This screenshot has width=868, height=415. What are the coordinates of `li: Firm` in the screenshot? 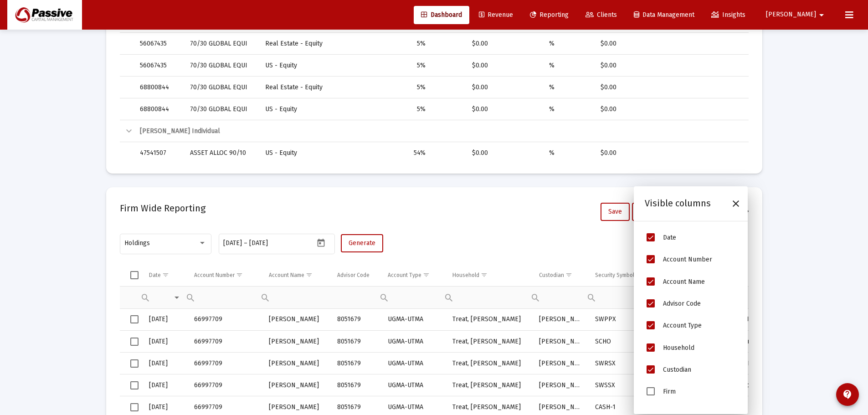 It's located at (691, 392).